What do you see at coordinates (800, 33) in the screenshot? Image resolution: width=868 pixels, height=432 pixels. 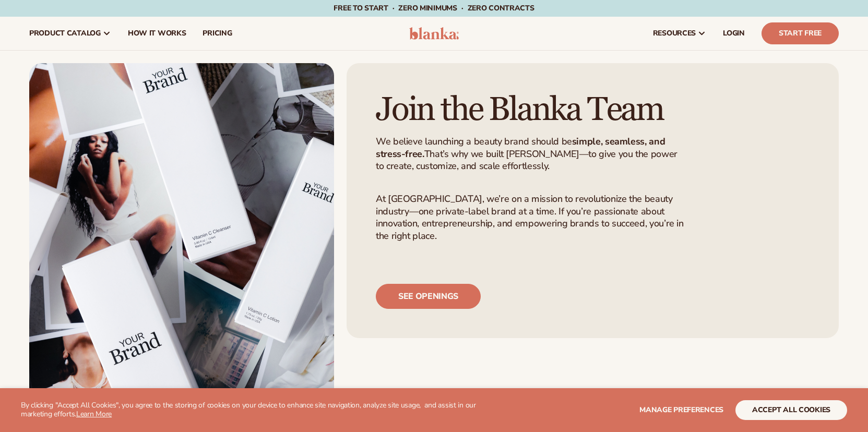 I see `a: Start Free` at bounding box center [800, 33].